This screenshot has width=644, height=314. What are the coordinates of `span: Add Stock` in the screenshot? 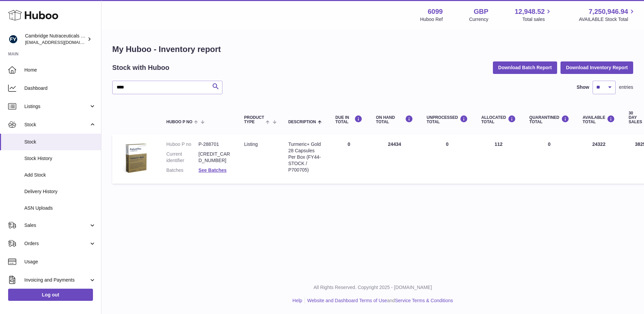 It's located at (60, 175).